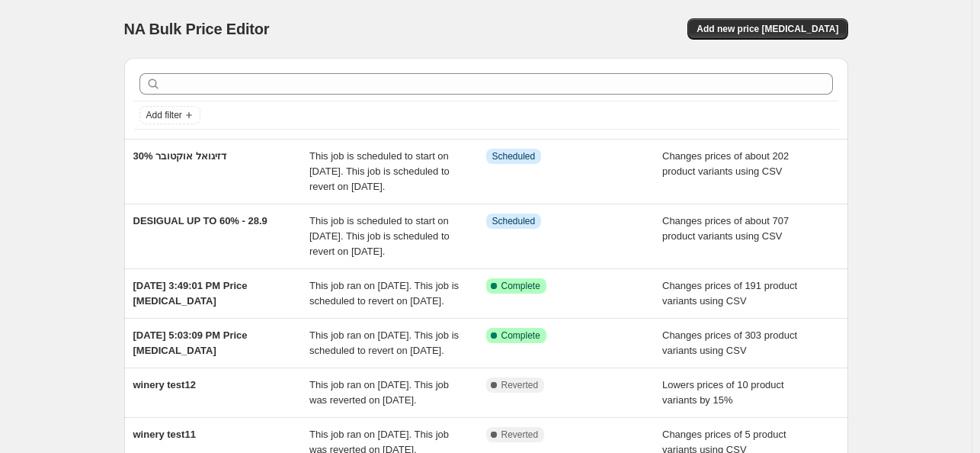  What do you see at coordinates (729, 342) in the screenshot?
I see `span: Changes prices of 303 product variants using CSV` at bounding box center [729, 342].